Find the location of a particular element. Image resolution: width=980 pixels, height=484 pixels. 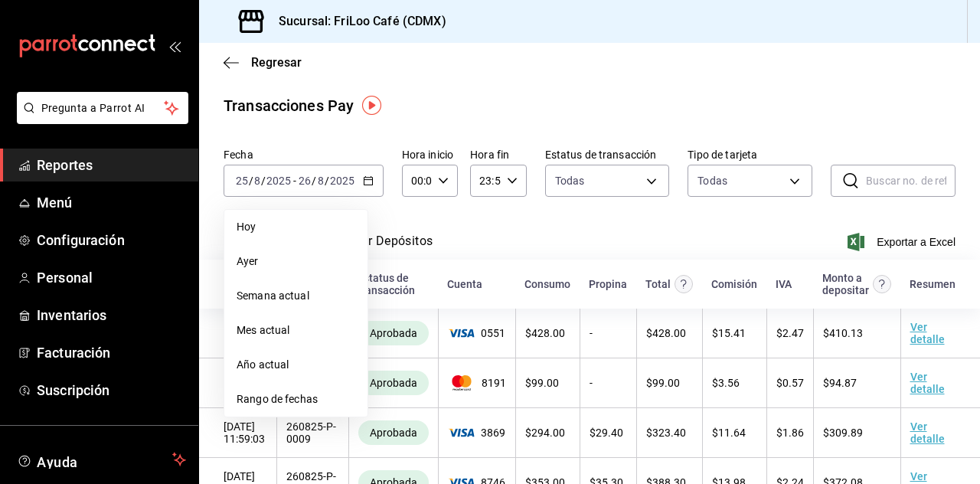

div: Transacciones Pay is located at coordinates (289, 105).